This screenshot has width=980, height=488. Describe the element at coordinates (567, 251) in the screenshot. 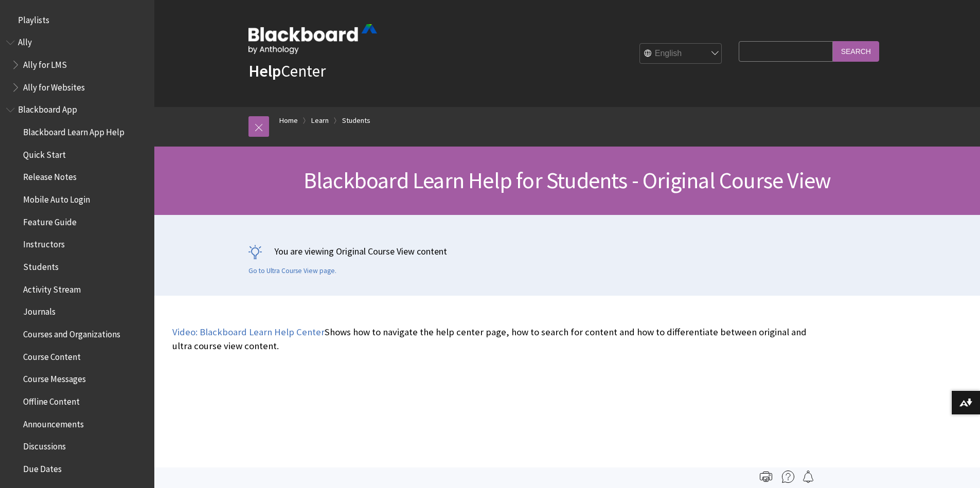

I see `p: You are viewing Original Course View content` at that location.